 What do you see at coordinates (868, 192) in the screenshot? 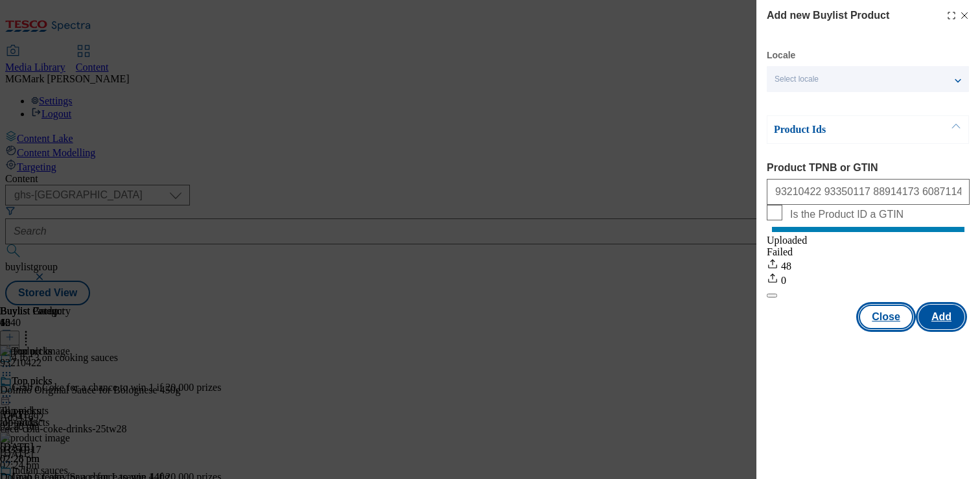
I see `input: Enter 1 or 20 space separated Product TPNB or GTIN` at bounding box center [868, 192].